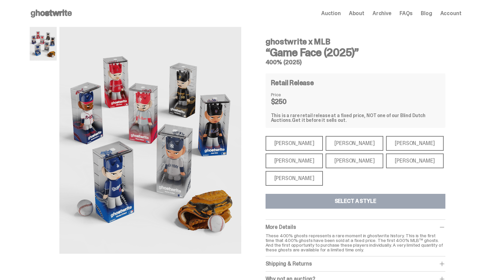 This screenshot has width=496, height=280. Describe the element at coordinates (355, 62) in the screenshot. I see `h5: 400% (2025)` at that location.